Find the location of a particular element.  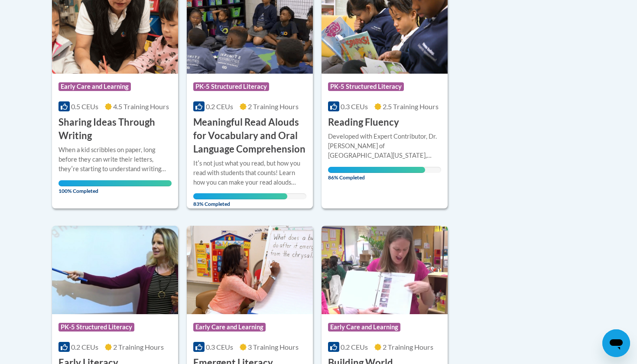

span: 2.5 Training Hours is located at coordinates (411, 106).